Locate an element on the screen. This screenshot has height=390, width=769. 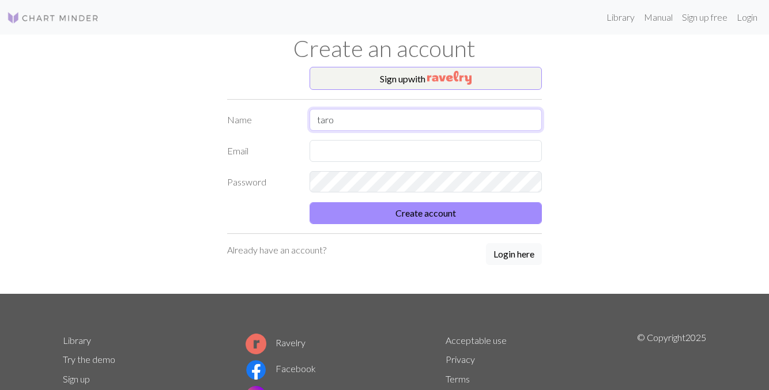
img: Ravelry is located at coordinates (449, 78).